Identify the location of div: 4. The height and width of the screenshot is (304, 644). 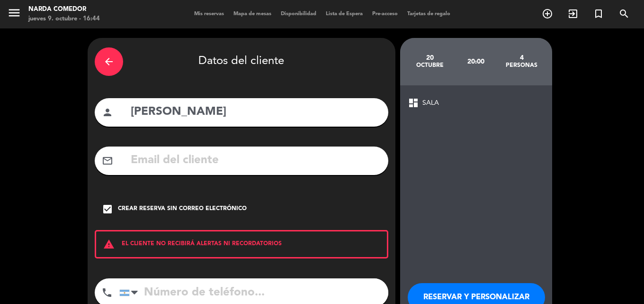
(521, 58).